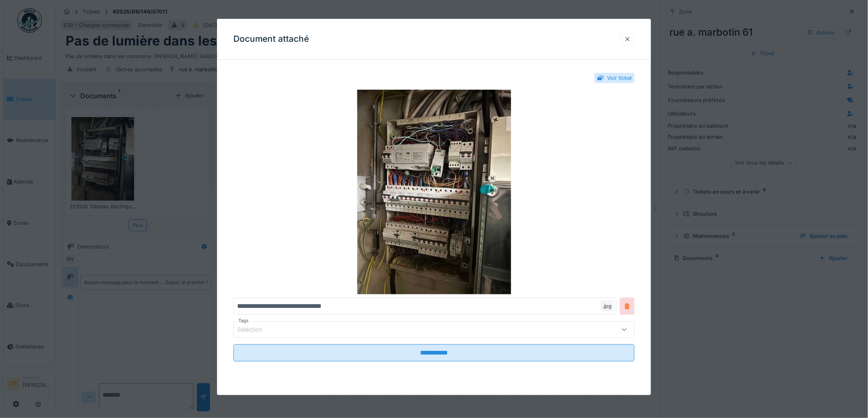 The width and height of the screenshot is (868, 418). I want to click on div: Voir ticket, so click(619, 78).